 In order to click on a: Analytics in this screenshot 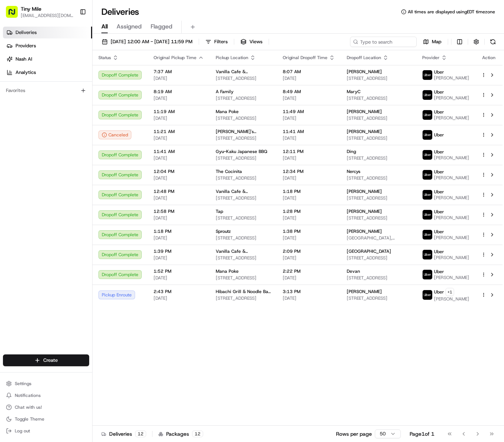, I will do `click(48, 72)`.